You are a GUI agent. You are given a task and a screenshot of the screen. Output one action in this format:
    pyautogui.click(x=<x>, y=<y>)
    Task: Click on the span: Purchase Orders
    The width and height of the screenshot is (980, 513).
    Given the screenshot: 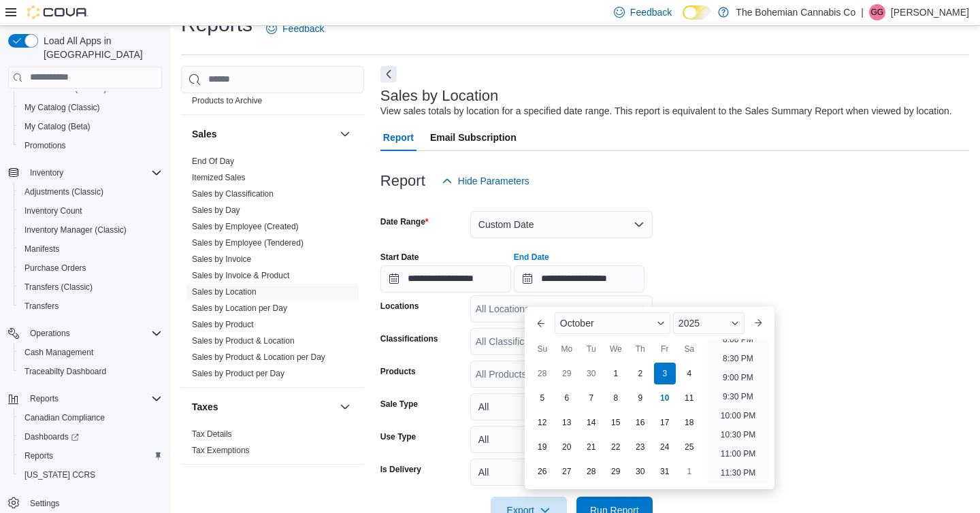 What is the action you would take?
    pyautogui.click(x=55, y=268)
    